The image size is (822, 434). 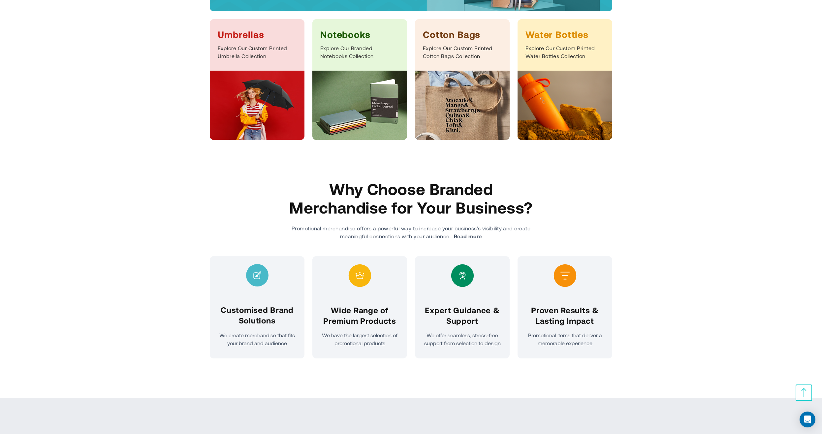 What do you see at coordinates (360, 339) in the screenshot?
I see `p: We have the largest selection of promotional products` at bounding box center [360, 339].